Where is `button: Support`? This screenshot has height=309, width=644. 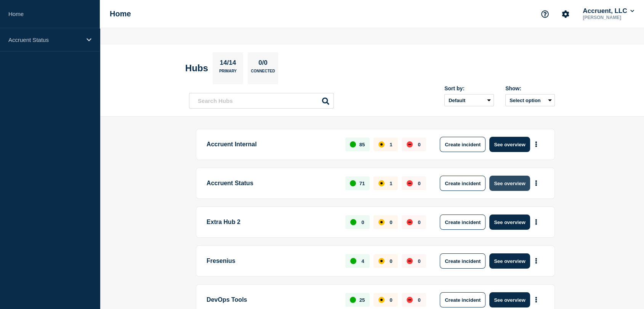 button: Support is located at coordinates (545, 14).